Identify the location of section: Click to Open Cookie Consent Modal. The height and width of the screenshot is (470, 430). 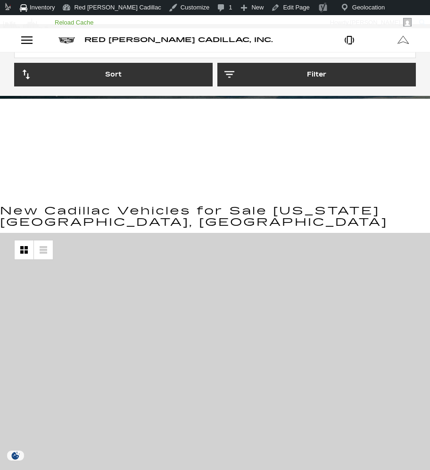
(16, 455).